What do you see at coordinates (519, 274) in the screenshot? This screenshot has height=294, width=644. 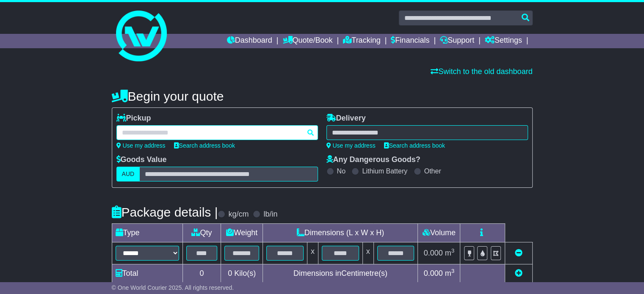 I see `a: Add new item` at bounding box center [519, 274].